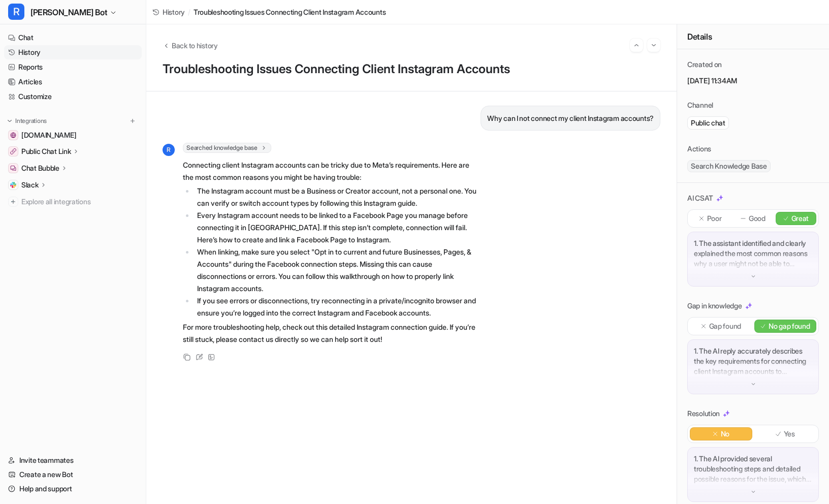  I want to click on p: Created on, so click(705, 65).